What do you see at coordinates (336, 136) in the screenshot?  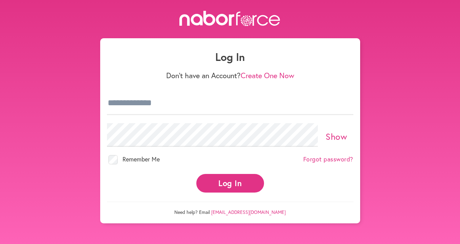 I see `a: Show` at bounding box center [336, 136].